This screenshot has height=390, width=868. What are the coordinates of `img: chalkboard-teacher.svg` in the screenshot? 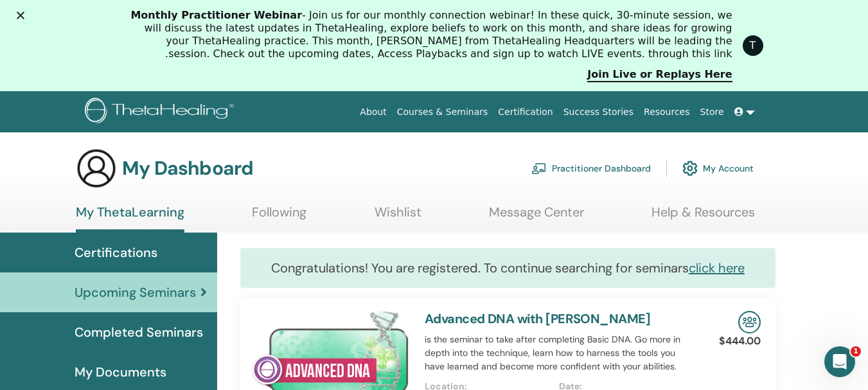 It's located at (540, 168).